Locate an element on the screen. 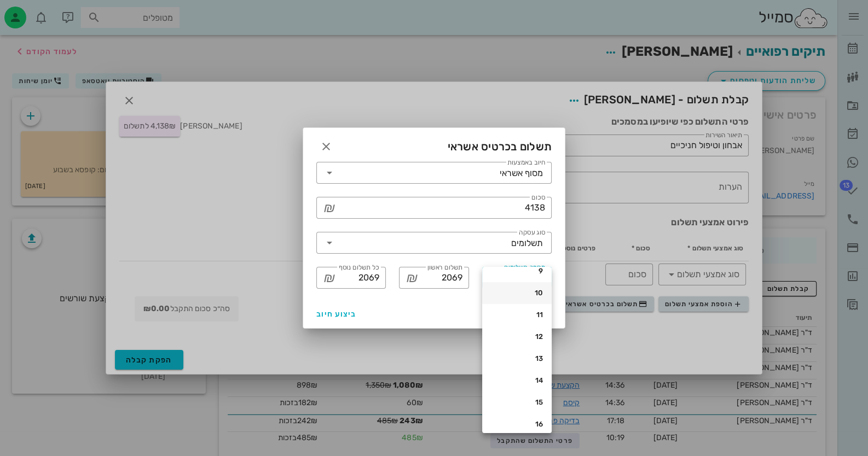  div: 14 is located at coordinates (516, 381).